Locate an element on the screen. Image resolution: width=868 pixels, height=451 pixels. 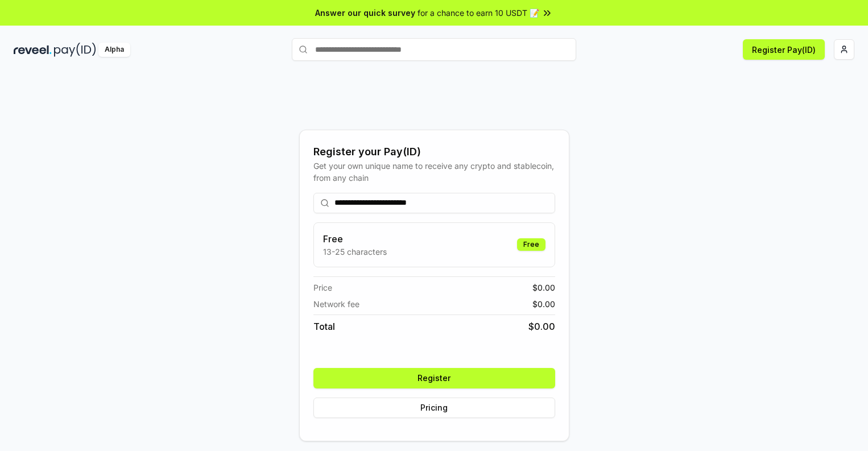
span: Network fee is located at coordinates (336, 303).